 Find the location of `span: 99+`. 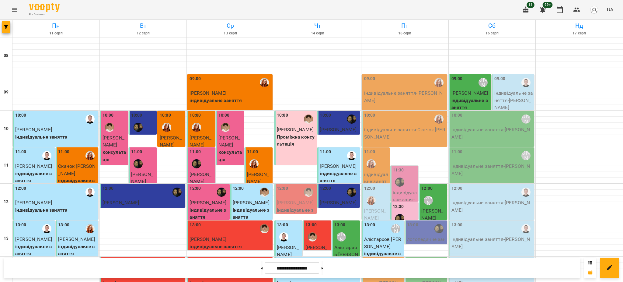

span: 99+ is located at coordinates (547, 5).